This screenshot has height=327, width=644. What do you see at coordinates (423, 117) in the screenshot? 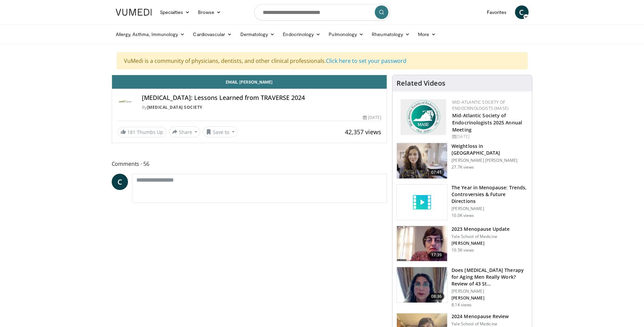
I see `img: f382488c-070d-4809-84b7-f09b370f5972.png.150x105_q85_autocrop_double_scale_upscale_version-0.2.png` at bounding box center [423, 117].